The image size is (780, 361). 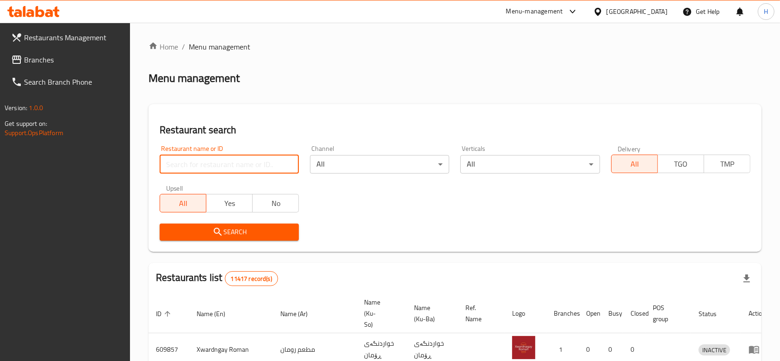 I want to click on span: TGO, so click(x=681, y=164).